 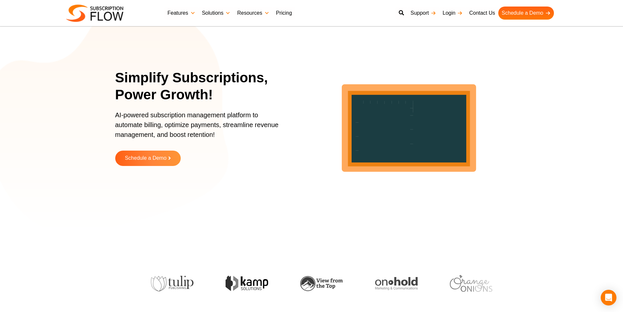 What do you see at coordinates (253, 13) in the screenshot?
I see `a: Resources` at bounding box center [253, 13].